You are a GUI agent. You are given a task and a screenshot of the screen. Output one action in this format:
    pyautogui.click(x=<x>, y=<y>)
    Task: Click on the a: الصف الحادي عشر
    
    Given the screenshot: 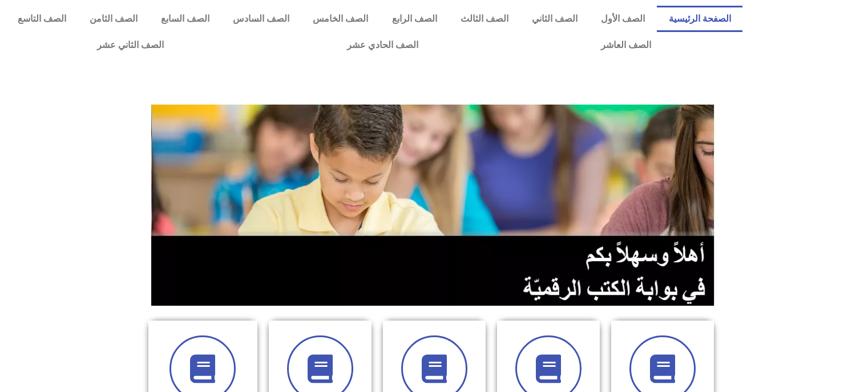 What is the action you would take?
    pyautogui.click(x=382, y=45)
    